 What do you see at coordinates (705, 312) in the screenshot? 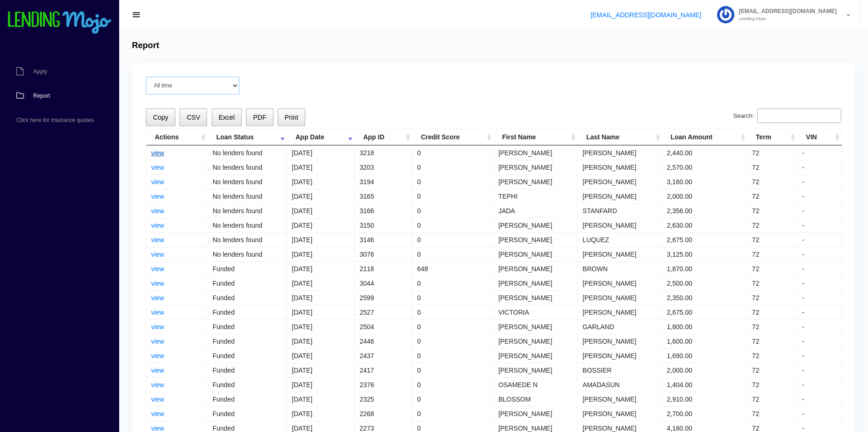
I see `td: 2,675.00` at bounding box center [705, 312].